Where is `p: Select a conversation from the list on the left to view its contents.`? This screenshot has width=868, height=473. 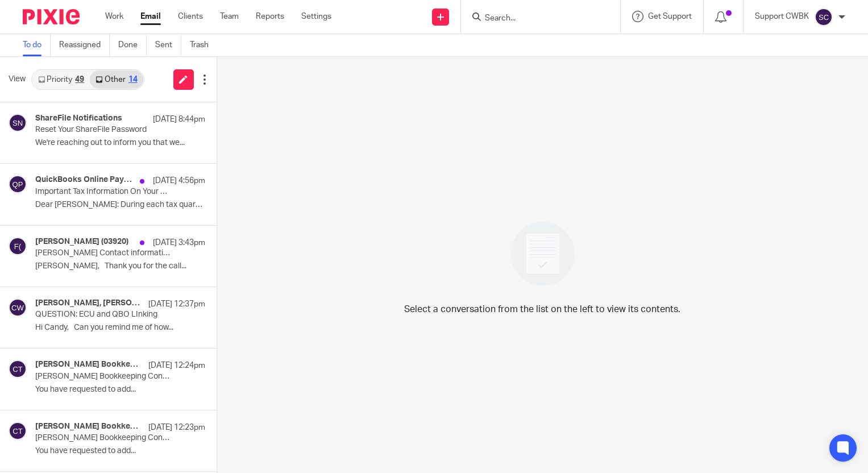 p: Select a conversation from the list on the left to view its contents. is located at coordinates (542, 309).